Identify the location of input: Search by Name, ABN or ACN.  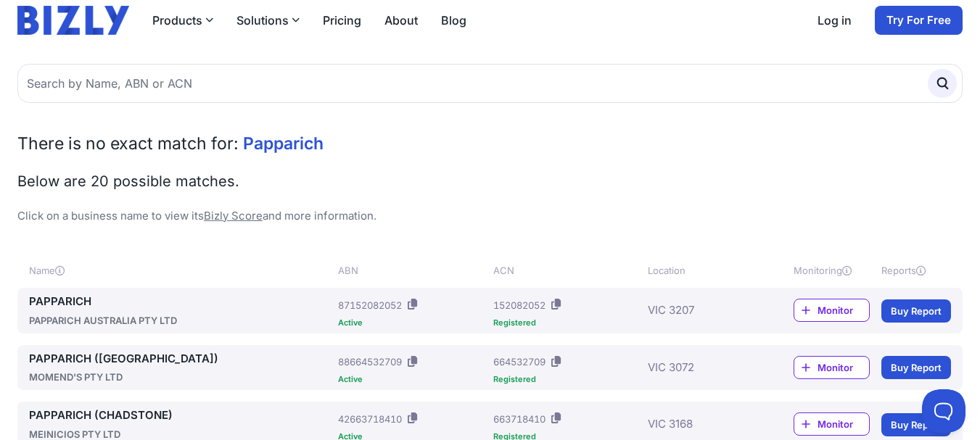
(490, 84).